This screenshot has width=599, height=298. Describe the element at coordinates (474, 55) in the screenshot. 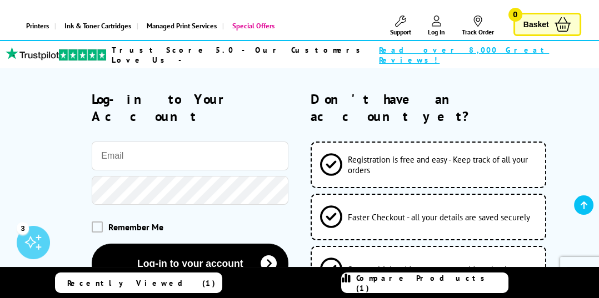

I see `span: Read over 8,000 Great Reviews!` at that location.